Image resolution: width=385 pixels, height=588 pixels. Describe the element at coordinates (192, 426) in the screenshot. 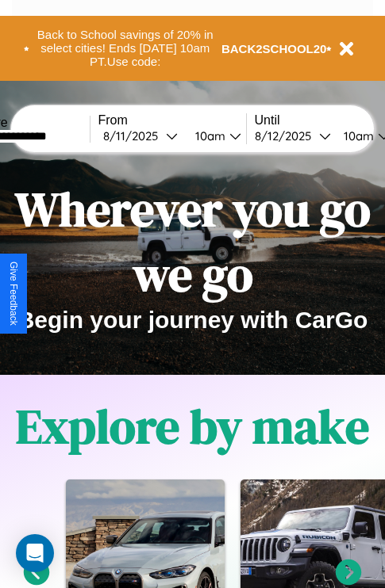

I see `h1: Explore by make` at that location.